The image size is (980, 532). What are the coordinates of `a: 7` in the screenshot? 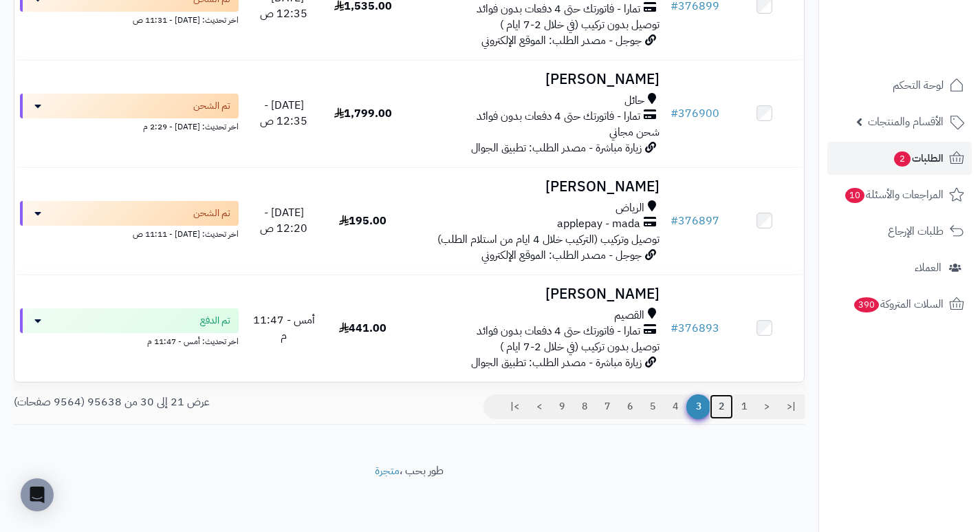 It's located at (608, 407).